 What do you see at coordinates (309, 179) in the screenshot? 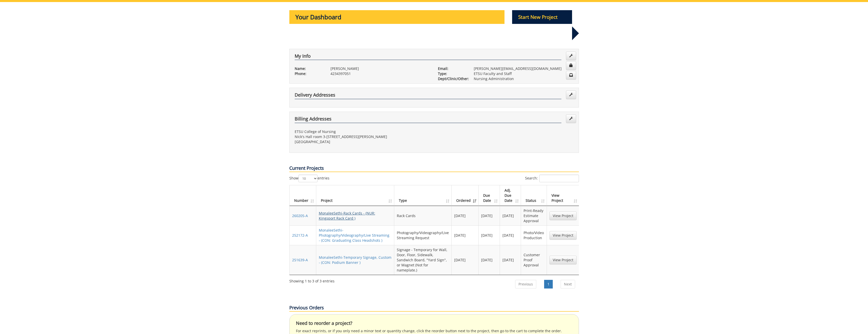
I see `label: Show entries` at bounding box center [309, 179].